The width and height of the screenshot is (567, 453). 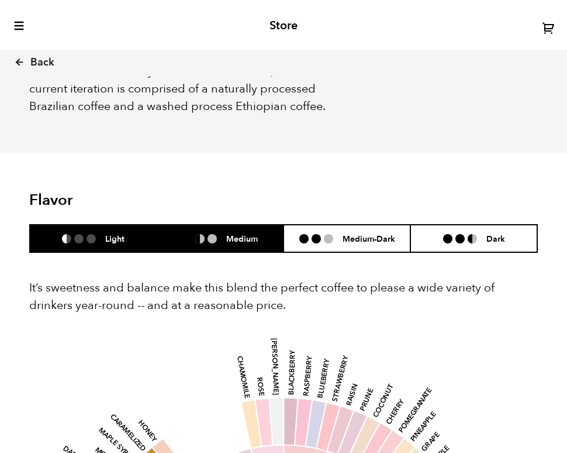 What do you see at coordinates (284, 297) in the screenshot?
I see `p: It’s sweetness and balance make this blend the perfect coffee to please a wide variety of drinker...` at bounding box center [284, 297].